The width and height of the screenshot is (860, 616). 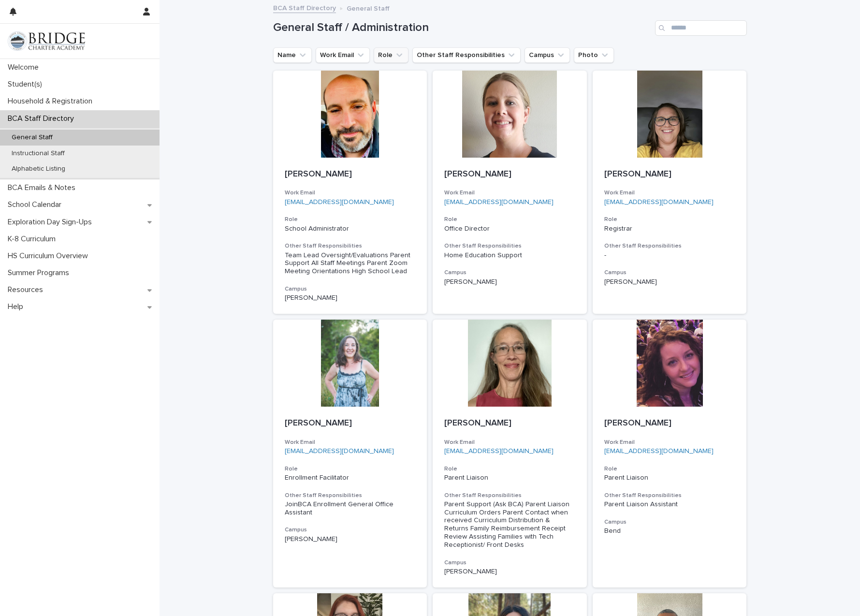 I want to click on div: Search, so click(x=701, y=28).